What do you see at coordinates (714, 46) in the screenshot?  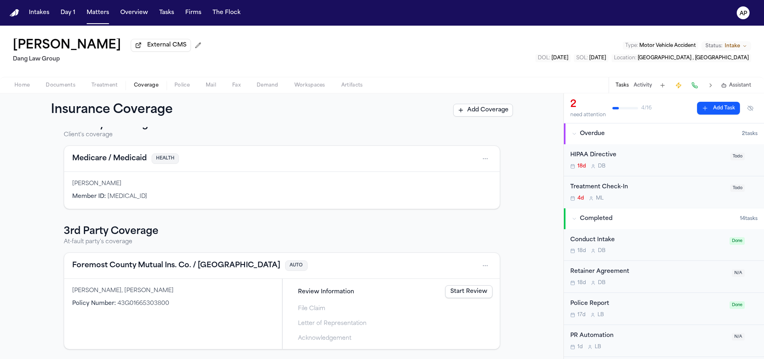 I see `span: Status:` at bounding box center [714, 46].